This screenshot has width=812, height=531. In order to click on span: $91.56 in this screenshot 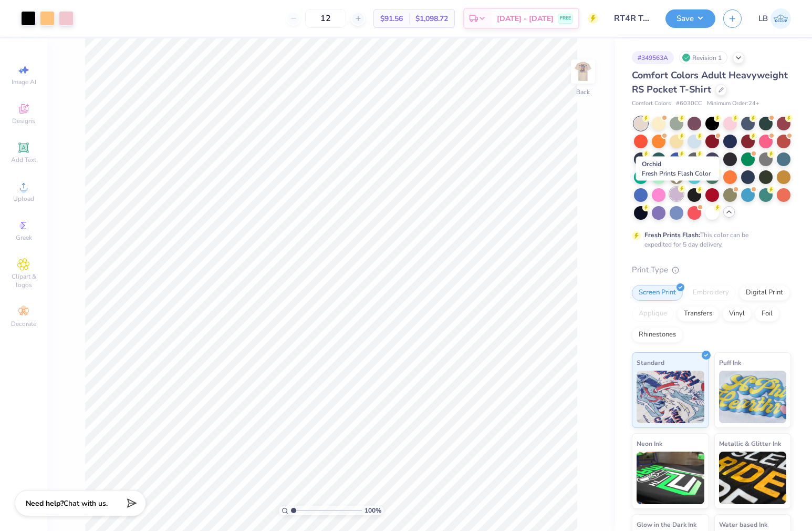, I will do `click(391, 19)`.